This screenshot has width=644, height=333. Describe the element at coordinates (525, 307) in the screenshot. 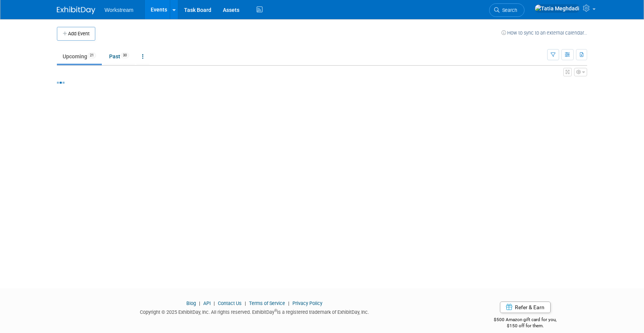

I see `a: Refer & Earn` at that location.